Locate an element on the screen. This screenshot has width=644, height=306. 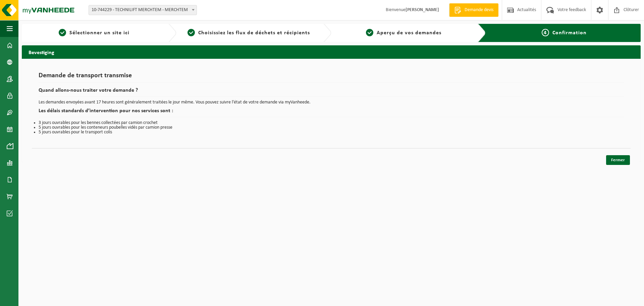
span: 10-744229 - TECHNILIFT MERCHTEM - MERCHTEM is located at coordinates (142, 10).